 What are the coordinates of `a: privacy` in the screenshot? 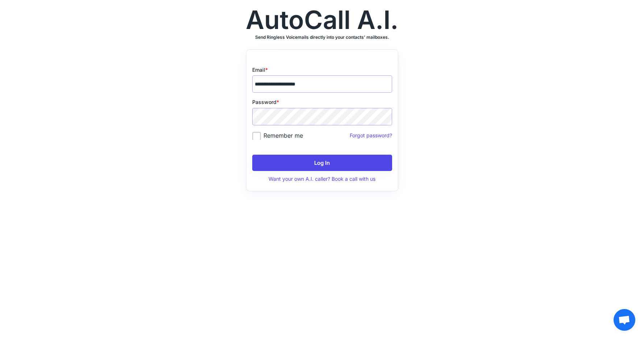 It's located at (322, 213).